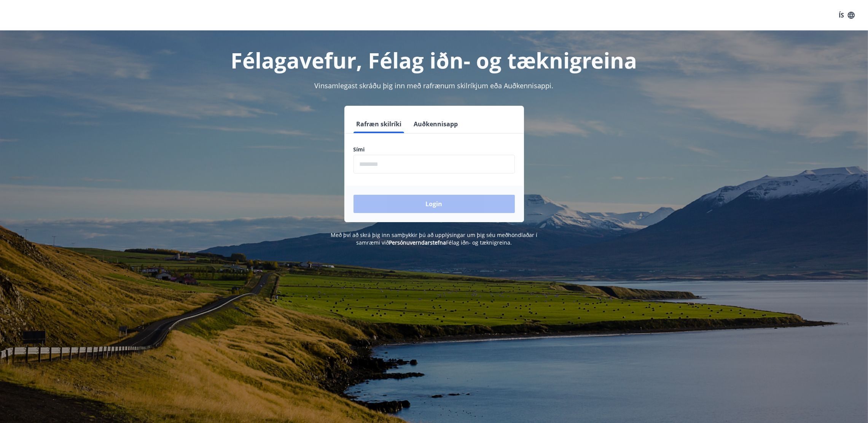 The image size is (868, 423). What do you see at coordinates (434, 238) in the screenshot?
I see `span: Með því að skrá þig inn samþykkir þú að upplýsingar um þig séu meðhöndlaðar í samræmi við Félag i...` at bounding box center [434, 238].